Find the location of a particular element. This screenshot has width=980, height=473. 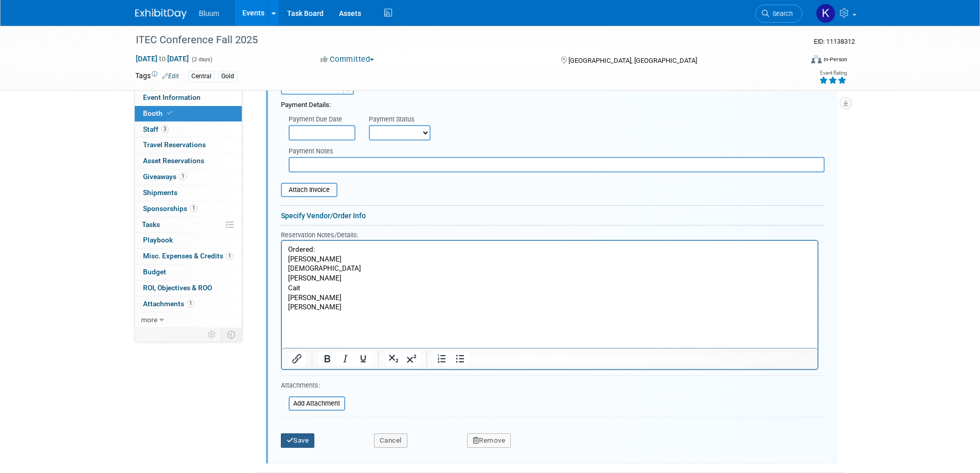

button: Underline is located at coordinates (363, 359).